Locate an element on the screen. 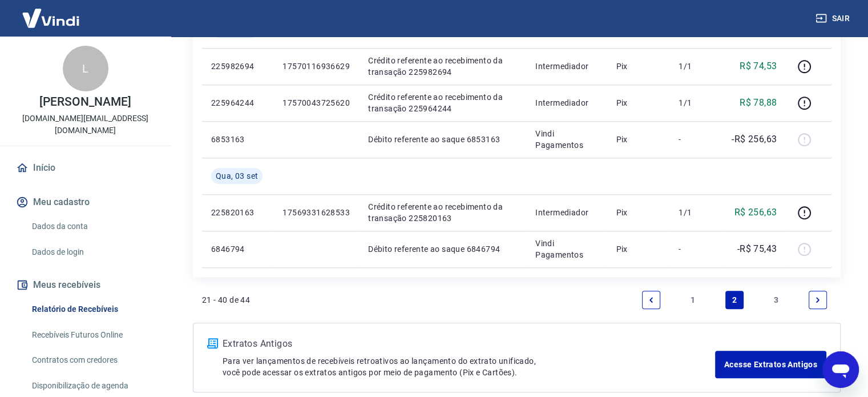 The width and height of the screenshot is (868, 397). a: Acesse Extratos Antigos is located at coordinates (771, 364).